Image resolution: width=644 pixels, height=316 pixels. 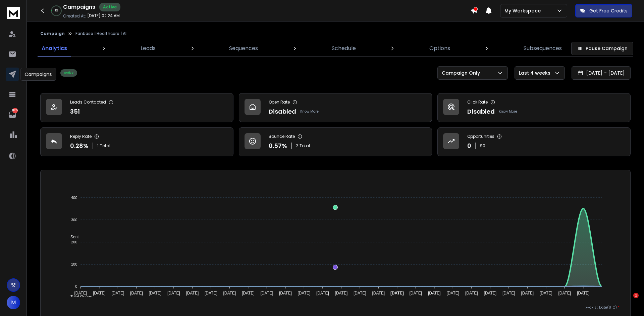 What do you see at coordinates (74, 16) in the screenshot?
I see `p: Created At:` at bounding box center [74, 16].